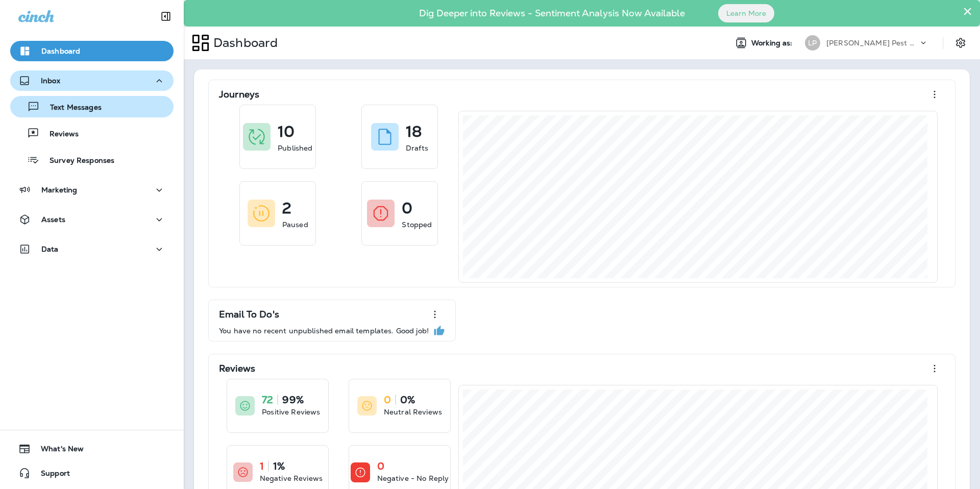  Describe the element at coordinates (92, 134) in the screenshot. I see `button: Reviews` at that location.